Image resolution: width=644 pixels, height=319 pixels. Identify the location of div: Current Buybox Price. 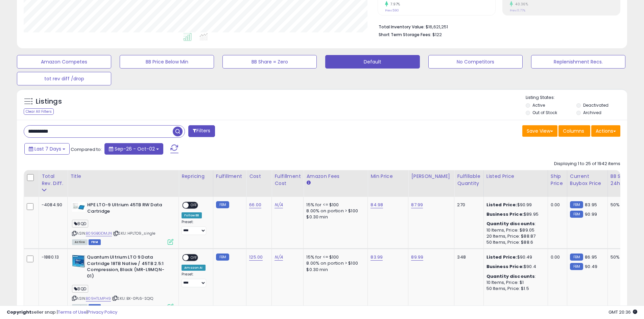
(587, 180).